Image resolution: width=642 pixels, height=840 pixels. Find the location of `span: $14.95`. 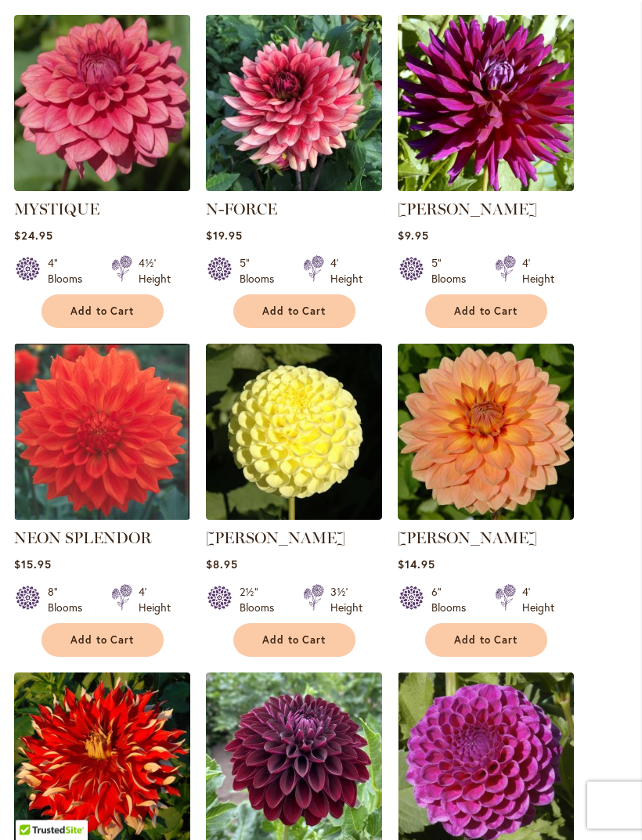

span: $14.95 is located at coordinates (417, 565).